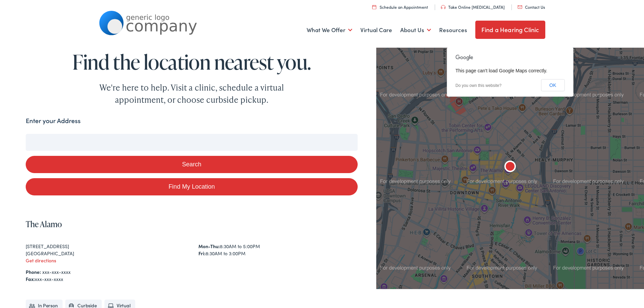 The width and height of the screenshot is (644, 308). What do you see at coordinates (191, 187) in the screenshot?
I see `a: Find My Location` at bounding box center [191, 187].